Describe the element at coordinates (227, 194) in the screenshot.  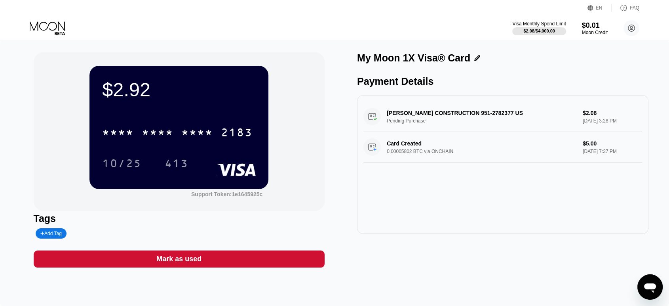
I see `div: Support Token: 1e1645925c` at that location.